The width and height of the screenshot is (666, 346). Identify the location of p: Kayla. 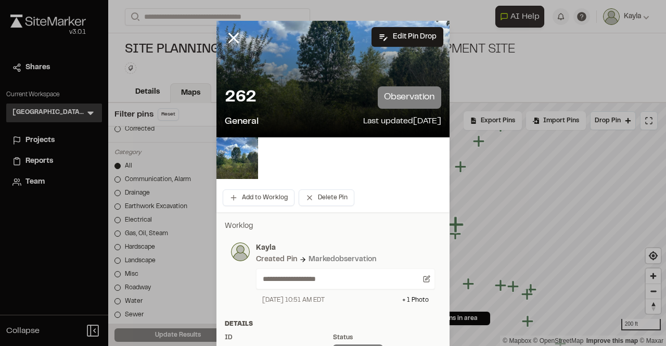
(345, 248).